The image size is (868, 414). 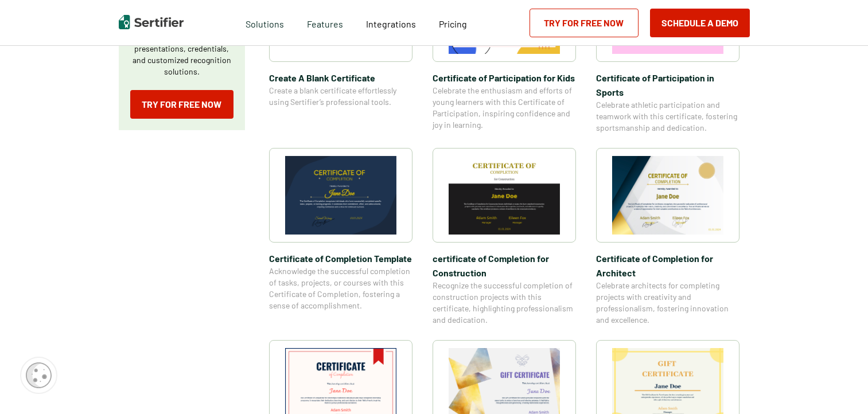 What do you see at coordinates (504, 195) in the screenshot?
I see `img: certificate of Completion for Construction` at bounding box center [504, 195].